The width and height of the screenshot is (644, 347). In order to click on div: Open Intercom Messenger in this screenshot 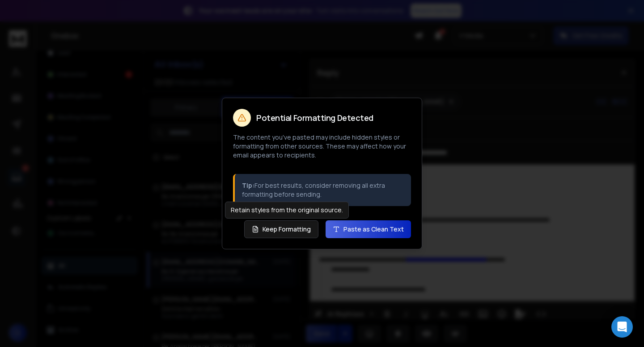, I will do `click(622, 327)`.